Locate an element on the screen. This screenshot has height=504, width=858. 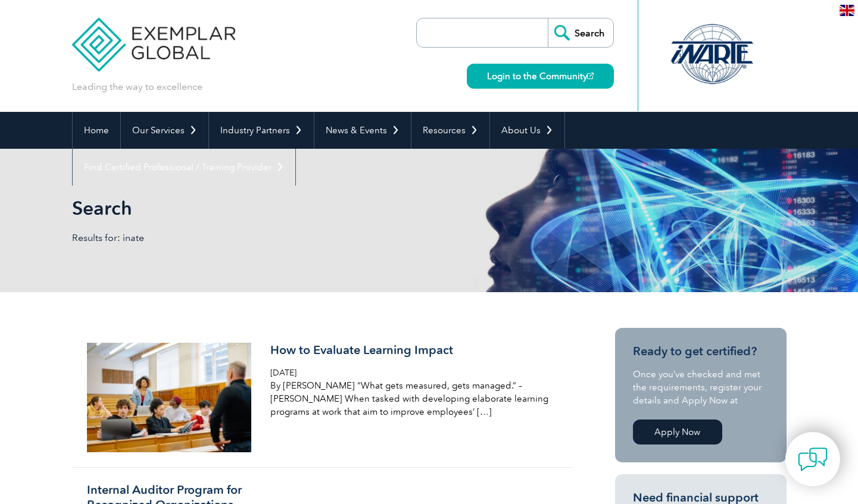
a: Find Certified Professional / Training Provider is located at coordinates (184, 167).